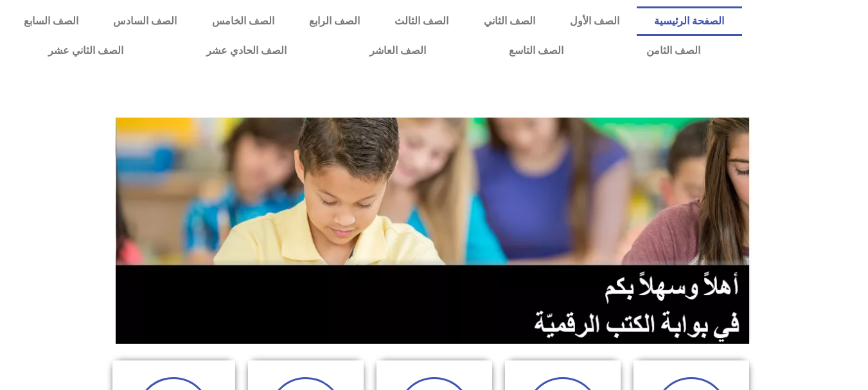 The width and height of the screenshot is (868, 390). What do you see at coordinates (243, 21) in the screenshot?
I see `a: الصف الخامس` at bounding box center [243, 21].